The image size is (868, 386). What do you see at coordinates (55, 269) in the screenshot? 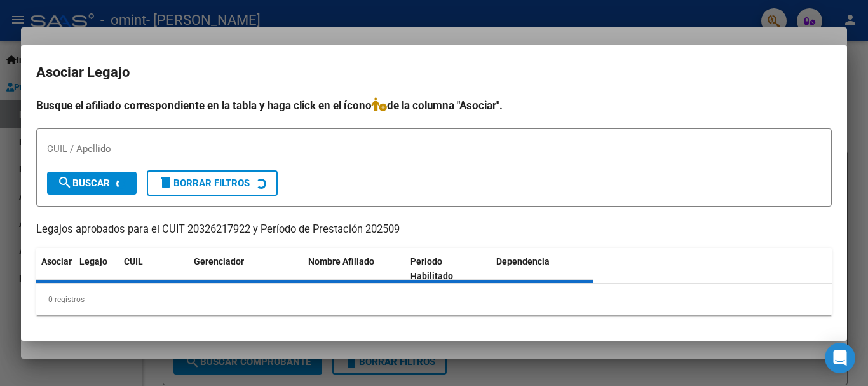
I see `datatable-header-cell: Asociar` at bounding box center [55, 269].